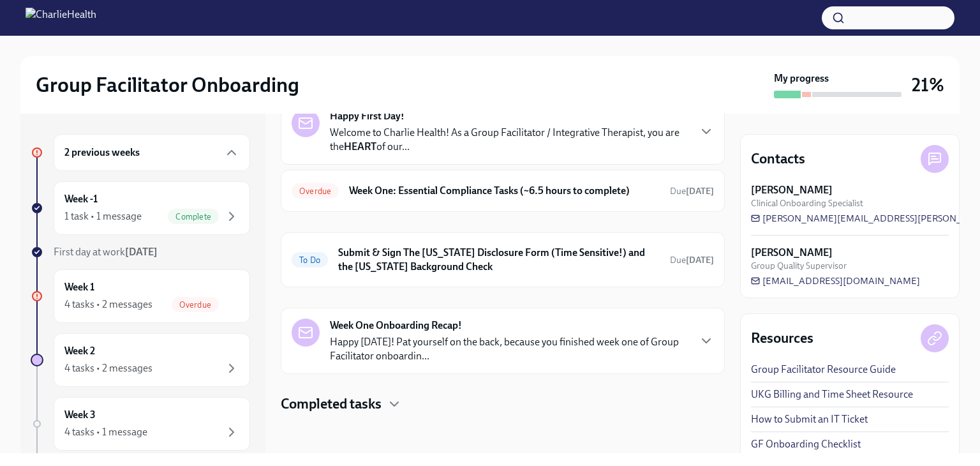 This screenshot has height=466, width=980. Describe the element at coordinates (152, 153) in the screenshot. I see `div: 2 previous weeks` at that location.